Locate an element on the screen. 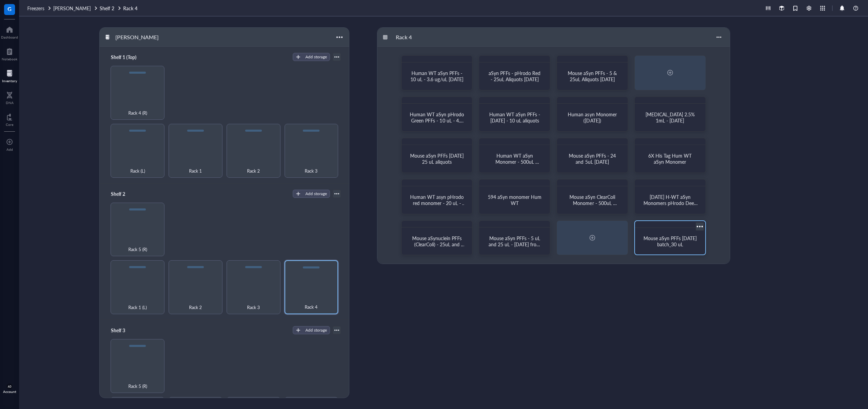 Image resolution: width=868 pixels, height=409 pixels. div: Shelf 1 (Top) is located at coordinates (128, 57).